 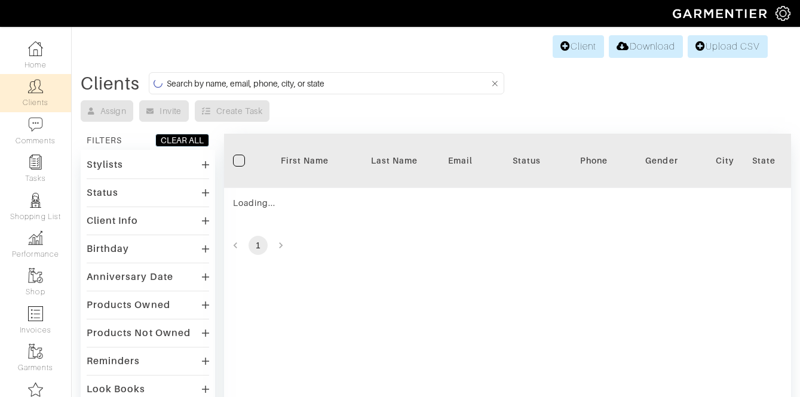 What do you see at coordinates (353, 203) in the screenshot?
I see `div: Loading...` at bounding box center [353, 203].